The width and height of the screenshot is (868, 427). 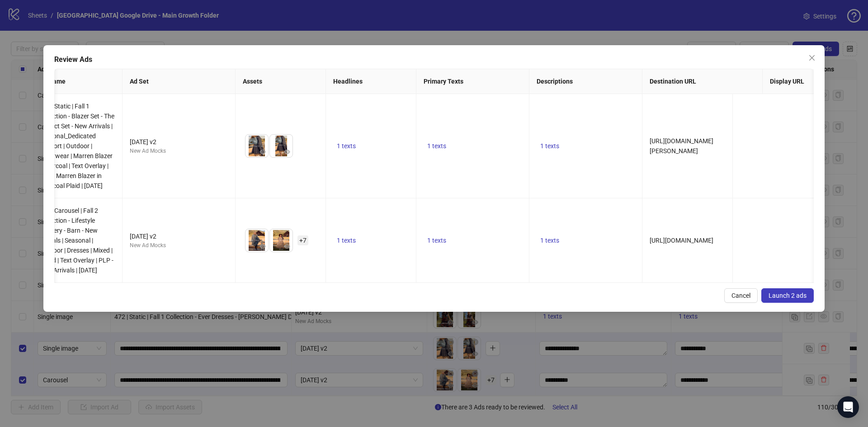 I want to click on div: Review Ads, so click(x=434, y=60).